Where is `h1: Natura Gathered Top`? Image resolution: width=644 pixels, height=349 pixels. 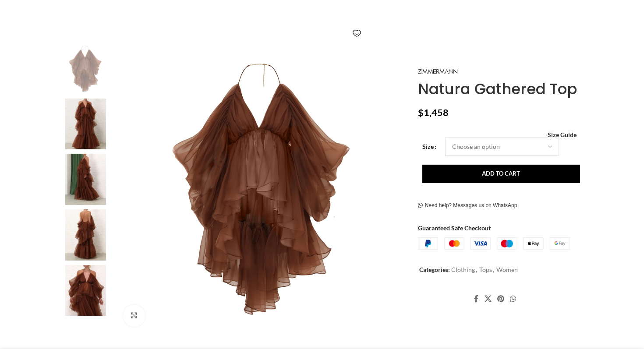
h1: Natura Gathered Top is located at coordinates (501, 88).